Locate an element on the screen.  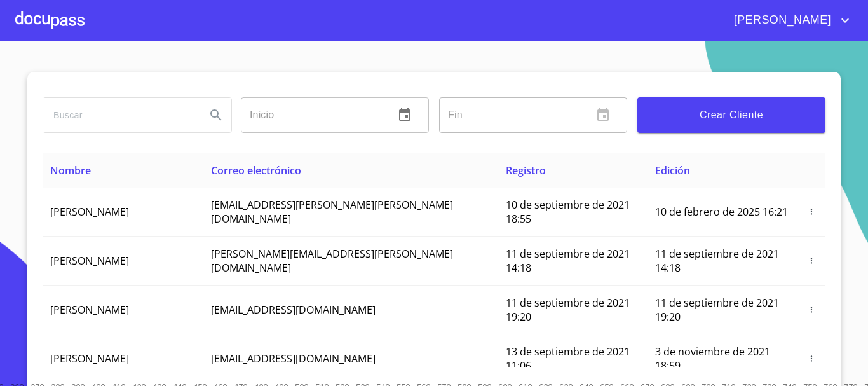
button: account of current user is located at coordinates (788, 20).